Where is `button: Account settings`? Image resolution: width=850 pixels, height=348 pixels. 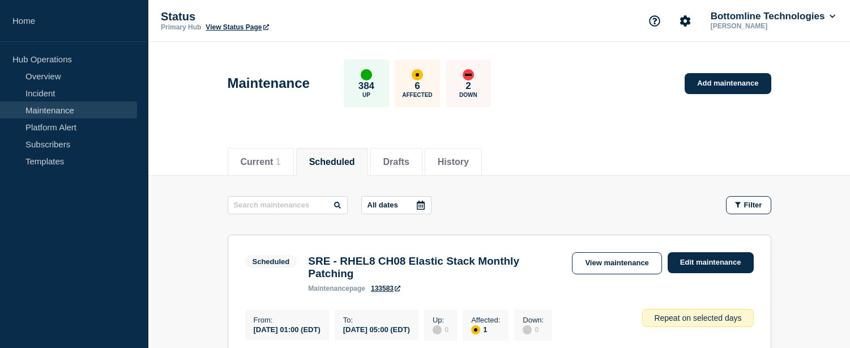
button: Account settings is located at coordinates (685, 21).